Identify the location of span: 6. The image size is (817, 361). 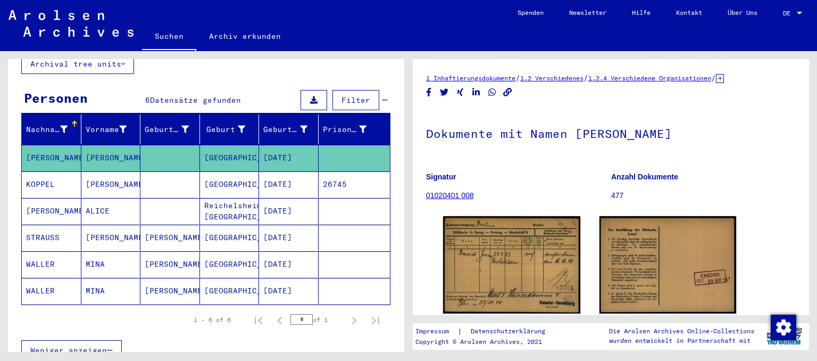
(147, 100).